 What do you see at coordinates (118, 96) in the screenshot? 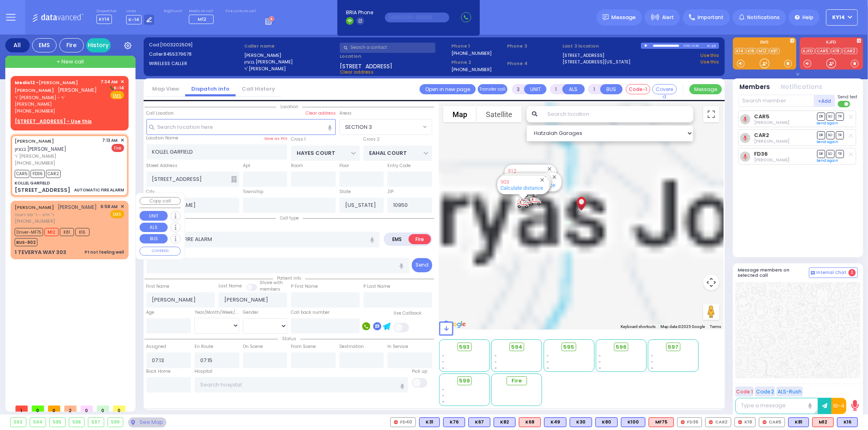
I see `u: EMS` at bounding box center [118, 96].